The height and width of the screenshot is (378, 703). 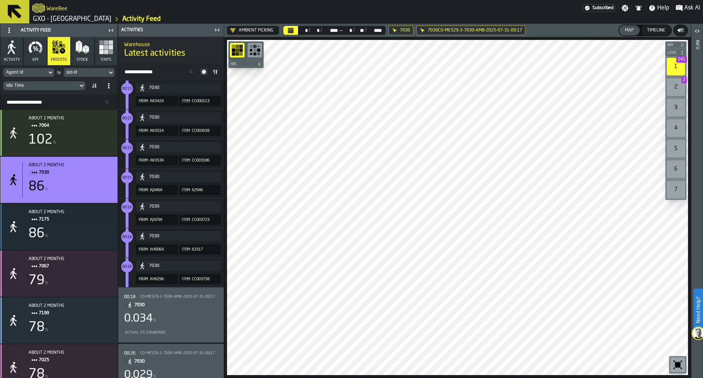 I want to click on span: AH029A, so click(x=157, y=279).